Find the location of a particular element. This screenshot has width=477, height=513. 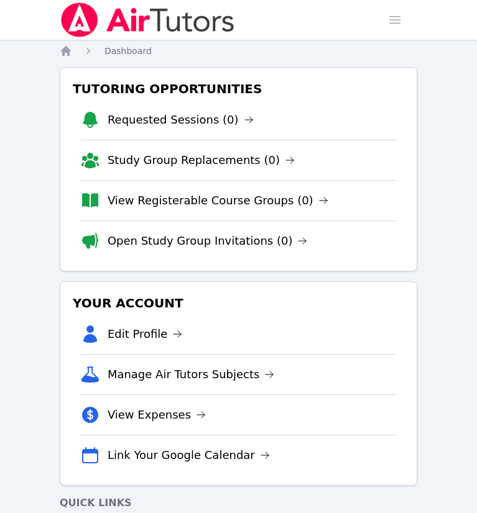

a: View Registerable Course Groups (0) is located at coordinates (217, 201).